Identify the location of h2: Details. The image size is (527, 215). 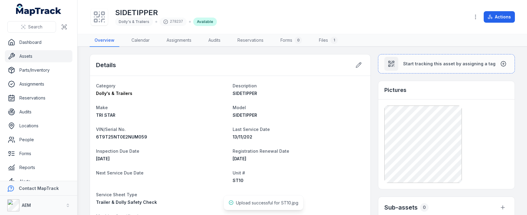
(106, 65).